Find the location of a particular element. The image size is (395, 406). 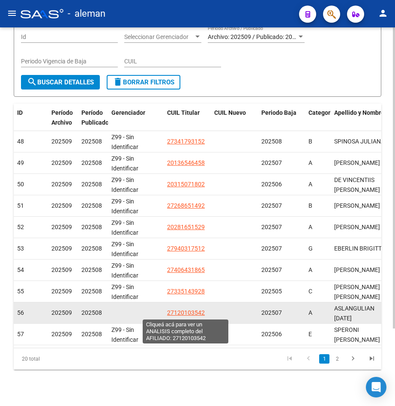

a: go to previous page is located at coordinates (308, 359).